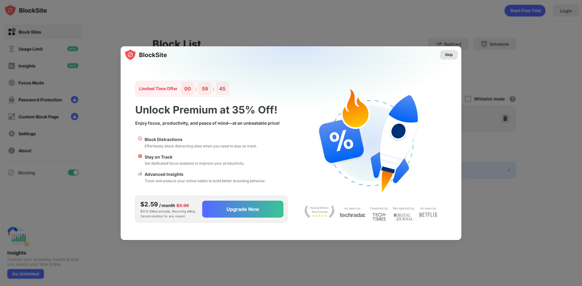 The image size is (582, 286). What do you see at coordinates (428, 215) in the screenshot?
I see `img: light-netflix.svg` at bounding box center [428, 215].